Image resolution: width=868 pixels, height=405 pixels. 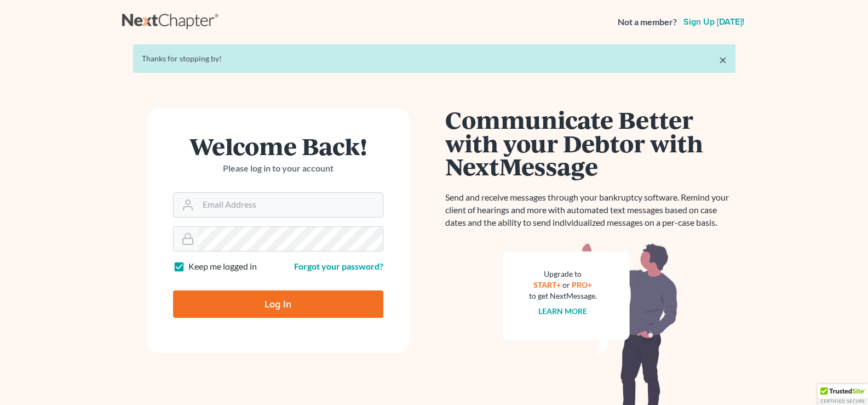 What do you see at coordinates (278, 304) in the screenshot?
I see `input: Log In` at bounding box center [278, 304].